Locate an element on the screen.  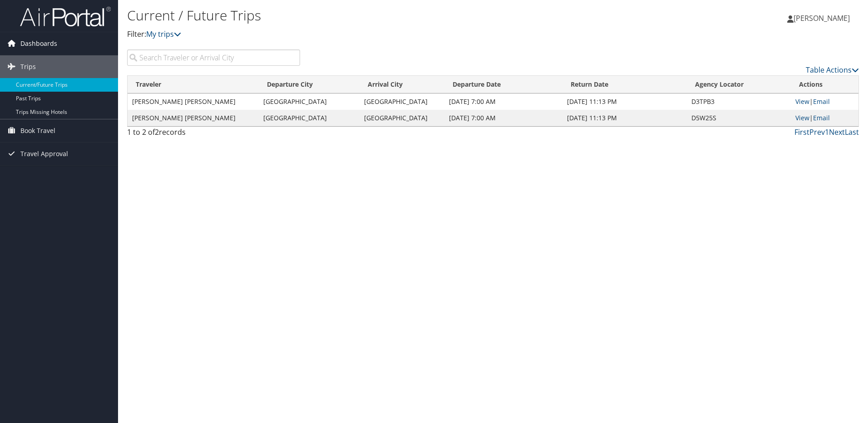
a: Prev is located at coordinates (817, 132).